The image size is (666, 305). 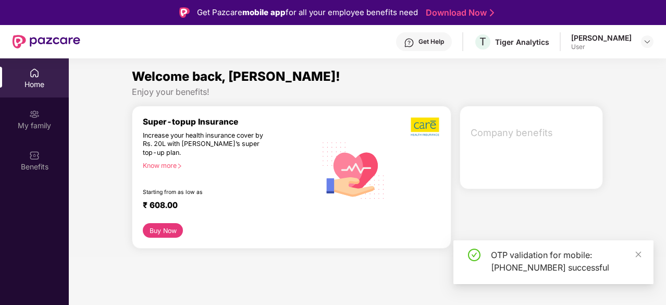 What do you see at coordinates (492, 13) in the screenshot?
I see `img: Stroke` at bounding box center [492, 13].